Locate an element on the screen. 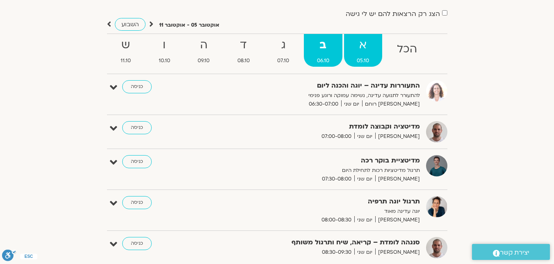 The height and width of the screenshot is (264, 554). a: ג07.10 is located at coordinates (283, 50).